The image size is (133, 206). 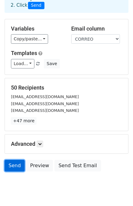 I want to click on h5: Variables, so click(x=37, y=29).